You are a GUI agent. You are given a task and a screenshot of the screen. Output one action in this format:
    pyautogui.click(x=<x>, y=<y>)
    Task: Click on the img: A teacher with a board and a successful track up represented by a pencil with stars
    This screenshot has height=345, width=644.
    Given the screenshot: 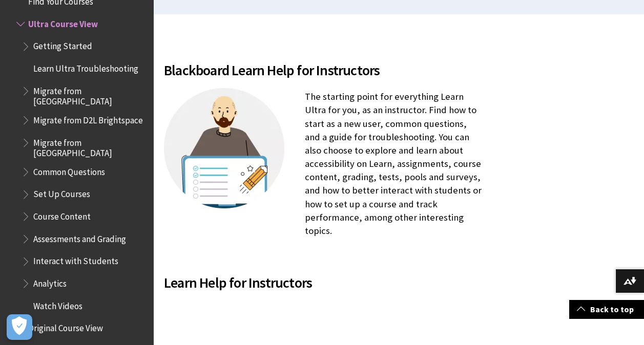 What is the action you would take?
    pyautogui.click(x=224, y=148)
    